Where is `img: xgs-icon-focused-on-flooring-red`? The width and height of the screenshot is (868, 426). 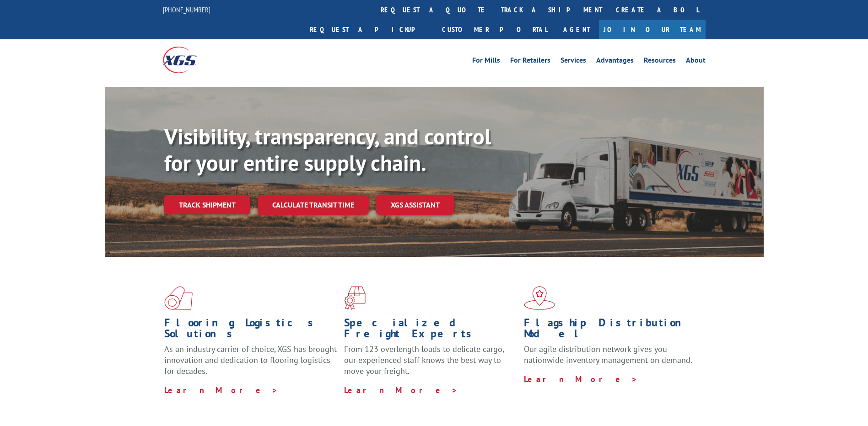
img: xgs-icon-focused-on-flooring-red is located at coordinates (355, 298).